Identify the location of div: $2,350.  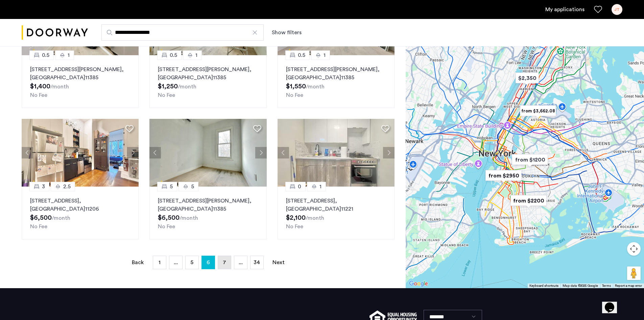
(527, 77).